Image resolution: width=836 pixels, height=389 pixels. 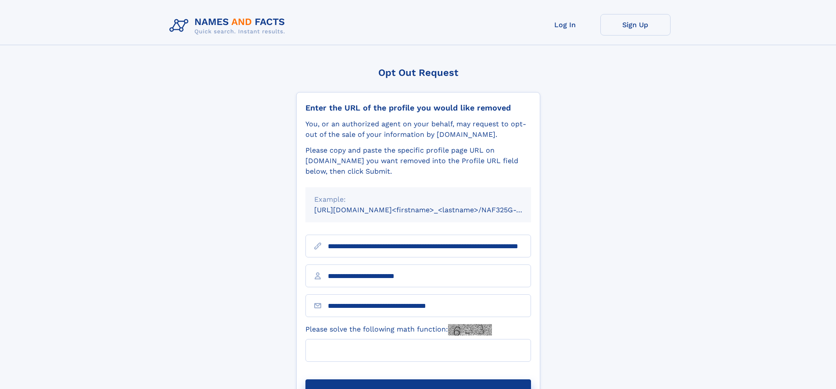 What do you see at coordinates (635, 25) in the screenshot?
I see `a: Sign Up` at bounding box center [635, 25].